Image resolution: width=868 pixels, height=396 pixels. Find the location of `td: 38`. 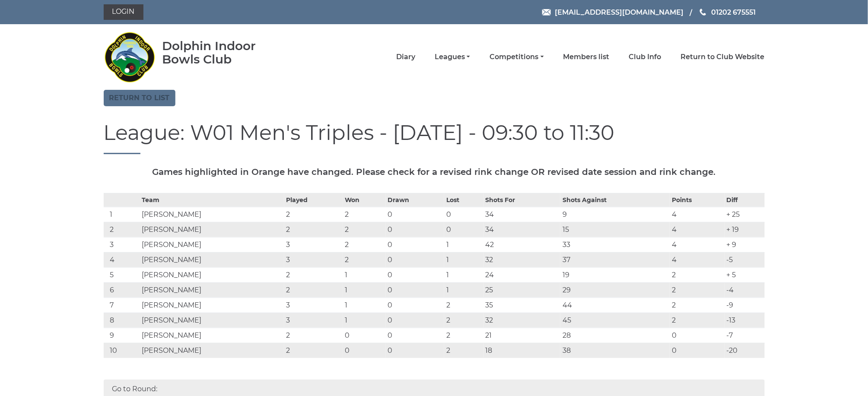

td: 38 is located at coordinates (615, 350).